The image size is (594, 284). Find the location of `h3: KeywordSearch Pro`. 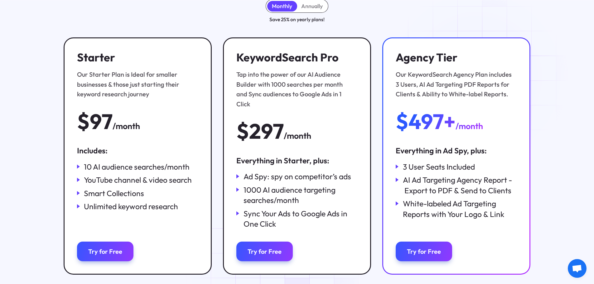

h3: KeywordSearch Pro is located at coordinates (295, 57).